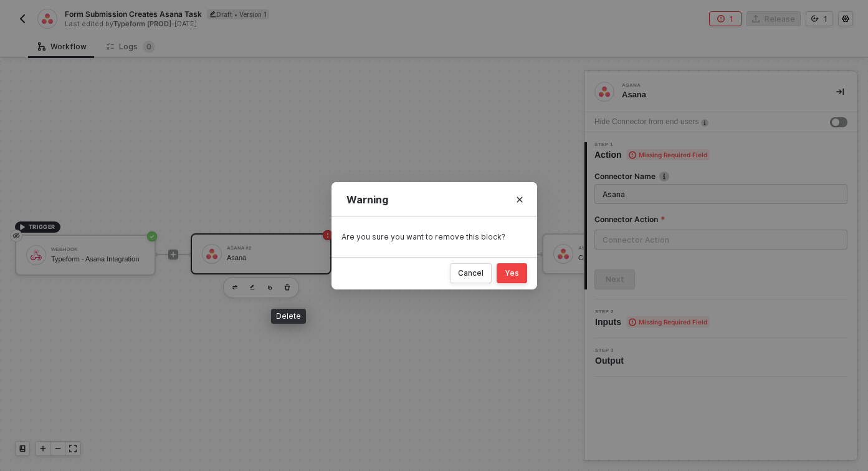 This screenshot has height=471, width=868. I want to click on span: icon-collapse-right, so click(841, 92).